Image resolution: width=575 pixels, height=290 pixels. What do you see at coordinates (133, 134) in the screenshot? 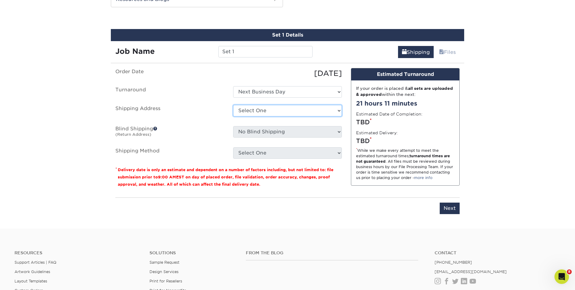
I see `small: (Return Address)` at bounding box center [133, 134].